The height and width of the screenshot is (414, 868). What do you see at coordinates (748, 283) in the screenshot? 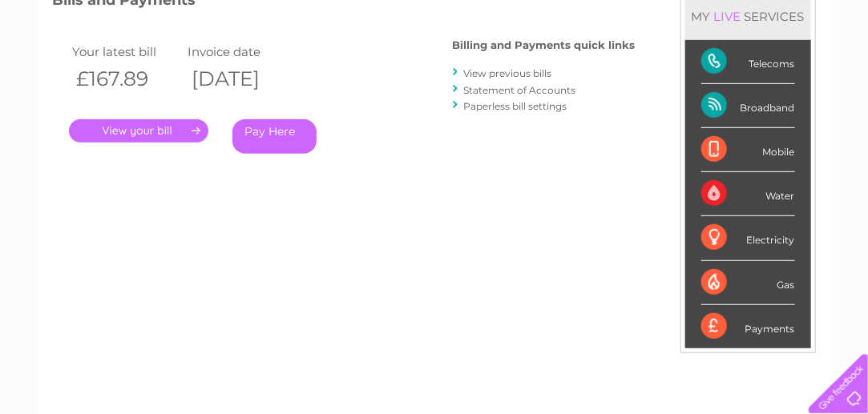
I see `div: Gas` at bounding box center [748, 283].